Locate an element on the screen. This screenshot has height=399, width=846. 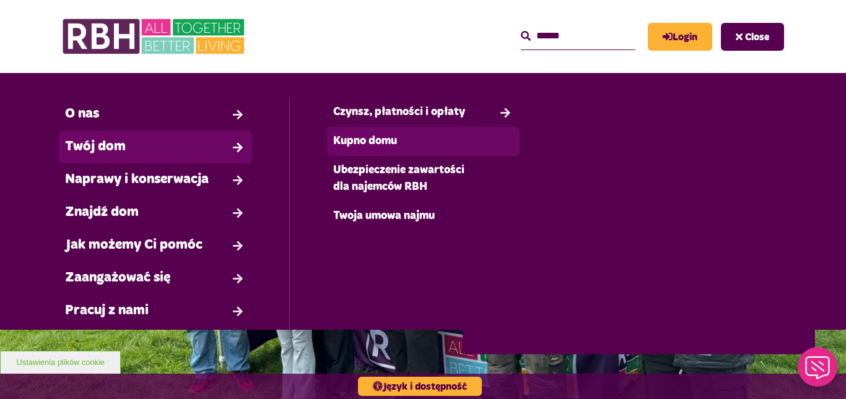
span: Close is located at coordinates (757, 37).